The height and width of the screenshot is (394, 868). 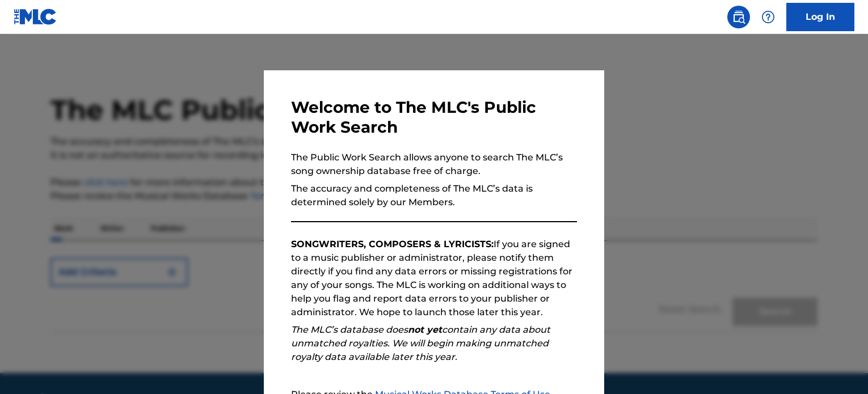 What do you see at coordinates (434, 117) in the screenshot?
I see `h3: Welcome to The MLC's Public Work Search` at bounding box center [434, 117].